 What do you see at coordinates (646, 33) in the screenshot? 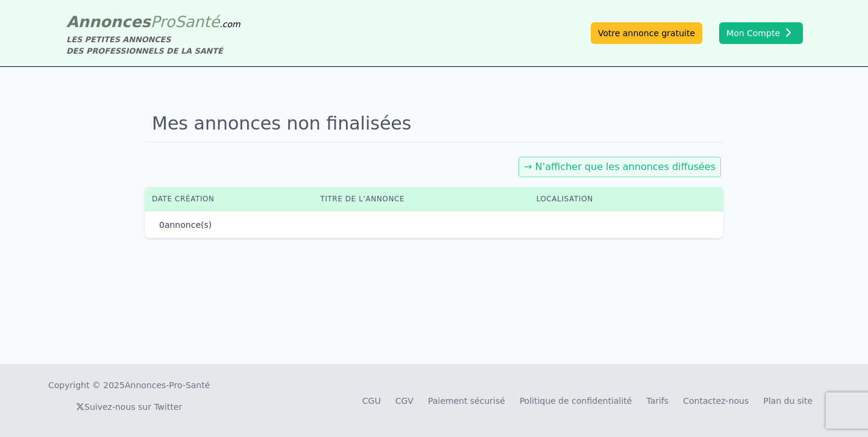
I see `a: Votre annonce gratuite` at bounding box center [646, 33].